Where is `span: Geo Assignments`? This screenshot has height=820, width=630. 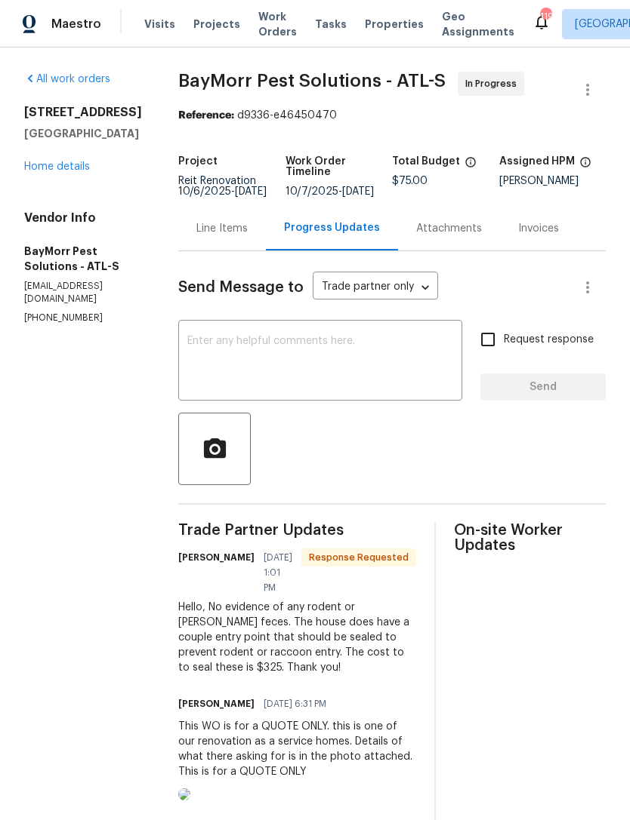 span: Geo Assignments is located at coordinates (478, 24).